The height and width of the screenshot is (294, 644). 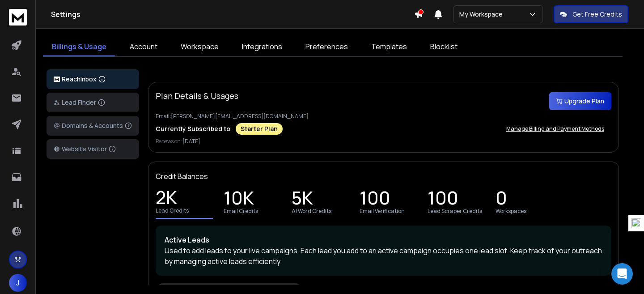 What do you see at coordinates (580, 101) in the screenshot?
I see `button: Upgrade Plan` at bounding box center [580, 101].